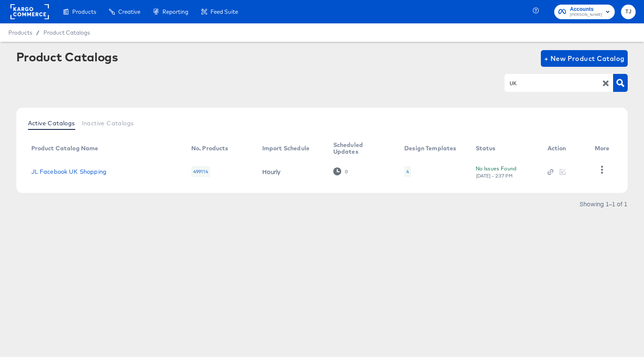 The image size is (644, 357). Describe the element at coordinates (175, 12) in the screenshot. I see `span: Reporting` at that location.